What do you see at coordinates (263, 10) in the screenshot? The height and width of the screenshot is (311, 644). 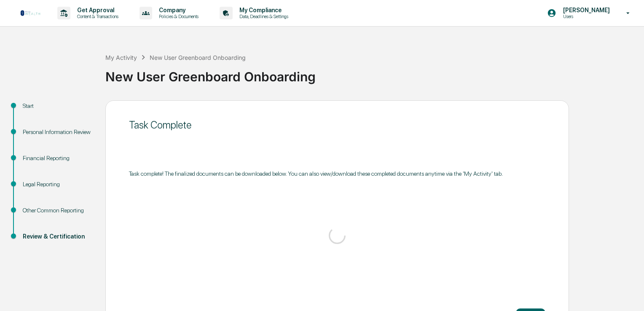 I see `p: My Compliance` at bounding box center [263, 10].